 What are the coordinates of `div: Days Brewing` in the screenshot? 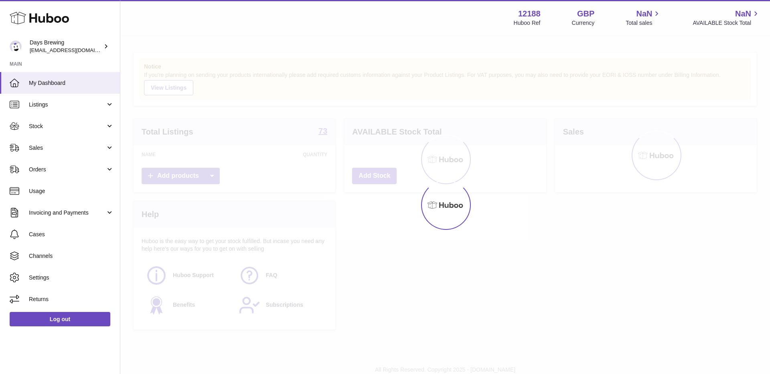 It's located at (66, 47).